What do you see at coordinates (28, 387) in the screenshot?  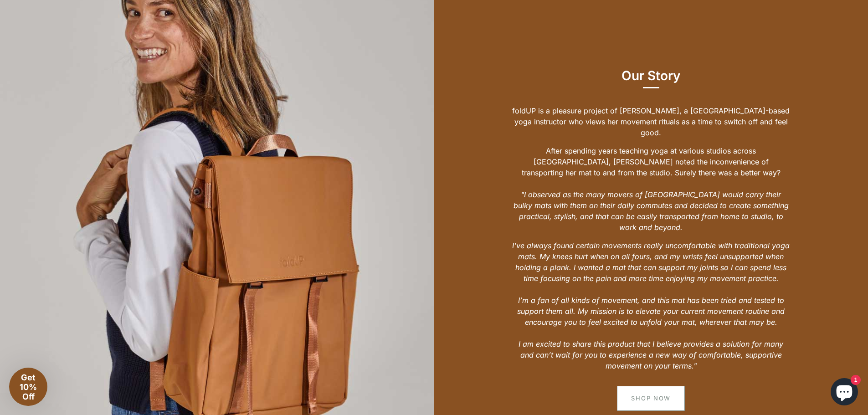 I see `div: Get 10% Off` at bounding box center [28, 387].